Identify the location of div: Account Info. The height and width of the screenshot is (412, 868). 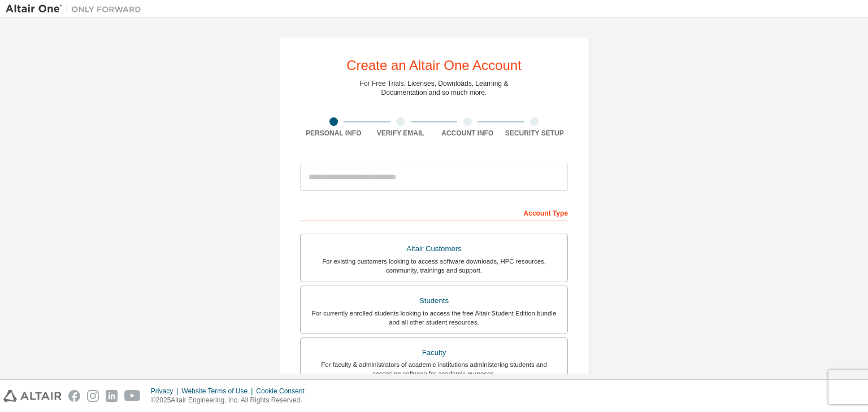
(468, 133).